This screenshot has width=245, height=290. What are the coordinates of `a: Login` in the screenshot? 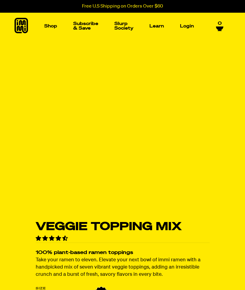 It's located at (187, 26).